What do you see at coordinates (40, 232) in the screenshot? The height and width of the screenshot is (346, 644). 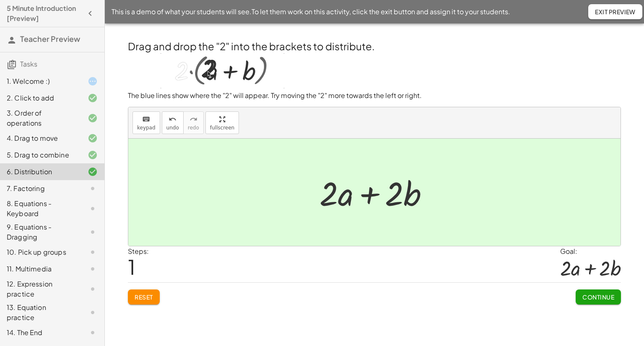 I see `div: 9. Equations - Dragging` at bounding box center [40, 232].